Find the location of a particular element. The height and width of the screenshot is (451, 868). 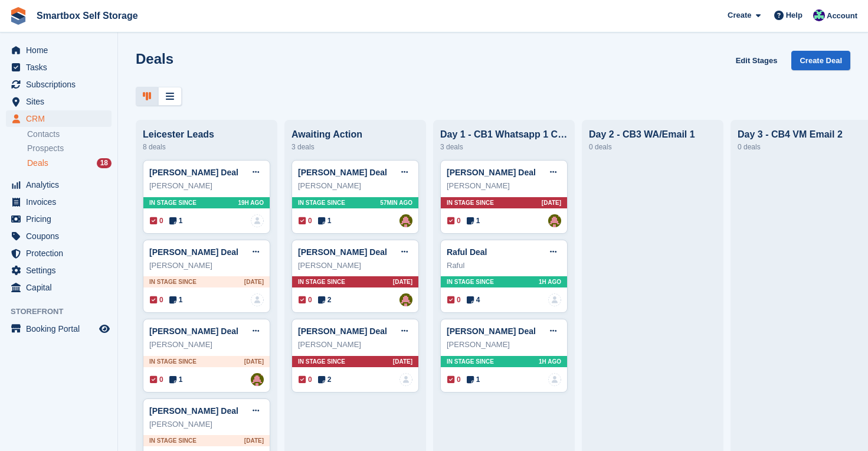

div: 18 is located at coordinates (104, 163).